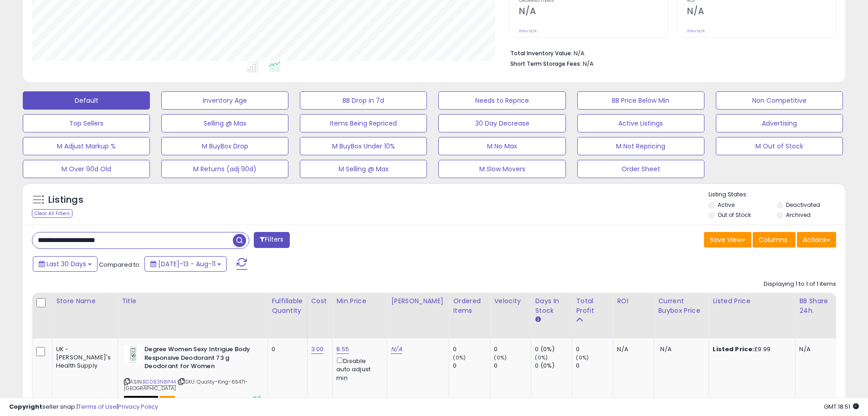 The image size is (868, 416). What do you see at coordinates (360, 301) in the screenshot?
I see `div: Min Price` at bounding box center [360, 301].